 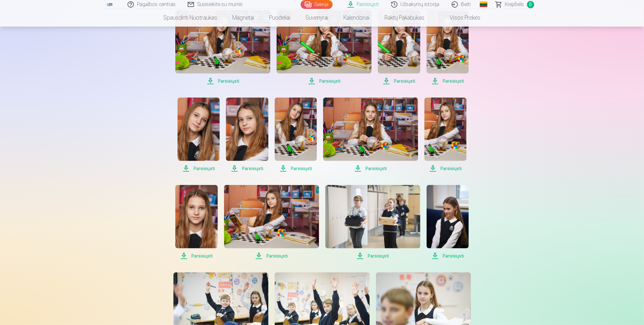 I want to click on a: Suvenyrai, so click(x=317, y=18).